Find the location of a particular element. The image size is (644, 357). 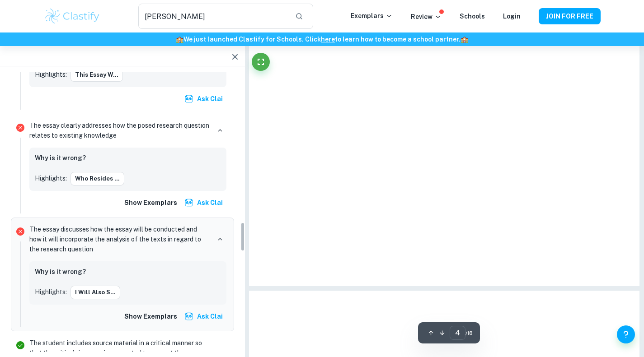

button: Fullscreen is located at coordinates (261, 62).